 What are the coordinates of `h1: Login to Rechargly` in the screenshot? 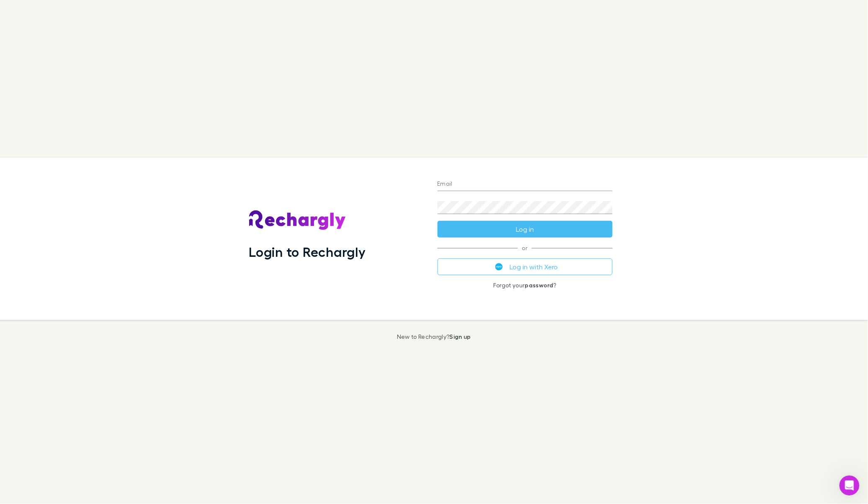 It's located at (307, 252).